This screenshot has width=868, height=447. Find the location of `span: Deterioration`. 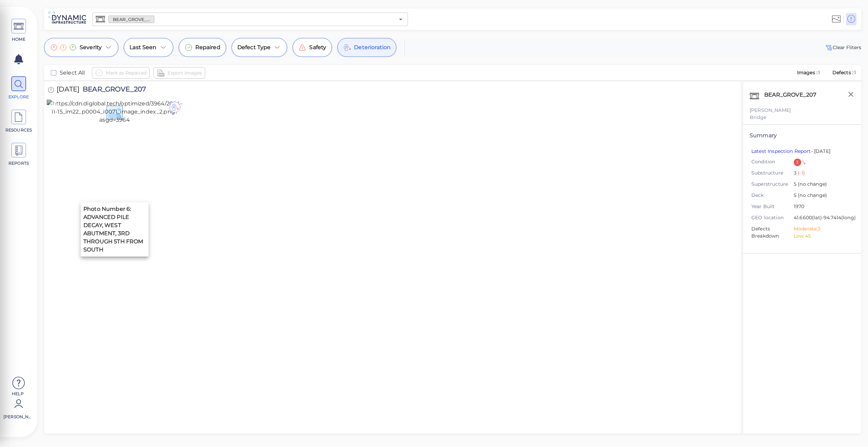

span: Deterioration is located at coordinates (373, 48).